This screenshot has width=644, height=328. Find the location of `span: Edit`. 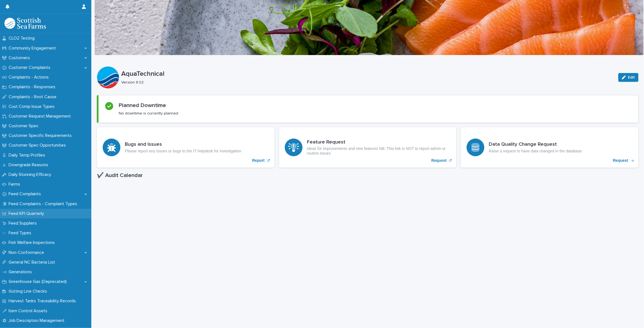

span: Edit is located at coordinates (631, 78).